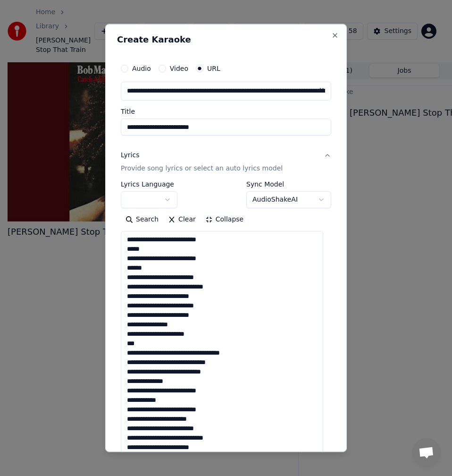  I want to click on button: LyricsProvide song lyrics or select an auto lyrics model, so click(226, 162).